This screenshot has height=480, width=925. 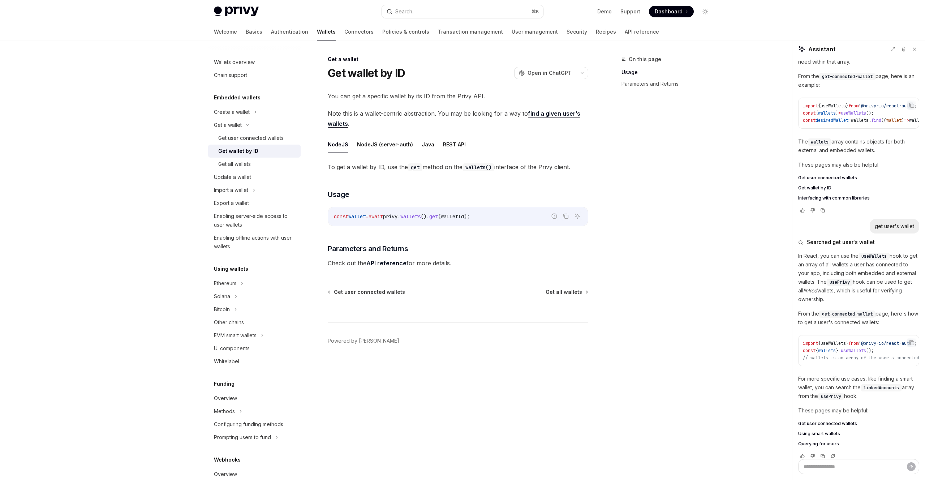 What do you see at coordinates (534, 32) in the screenshot?
I see `a: User management` at bounding box center [534, 32].